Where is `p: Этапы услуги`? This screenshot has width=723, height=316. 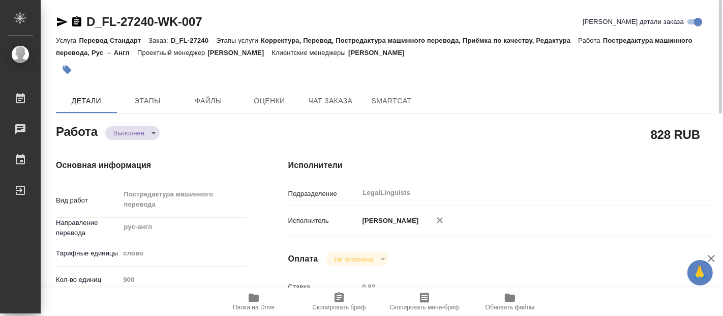 p: Этапы услуги is located at coordinates (239, 40).